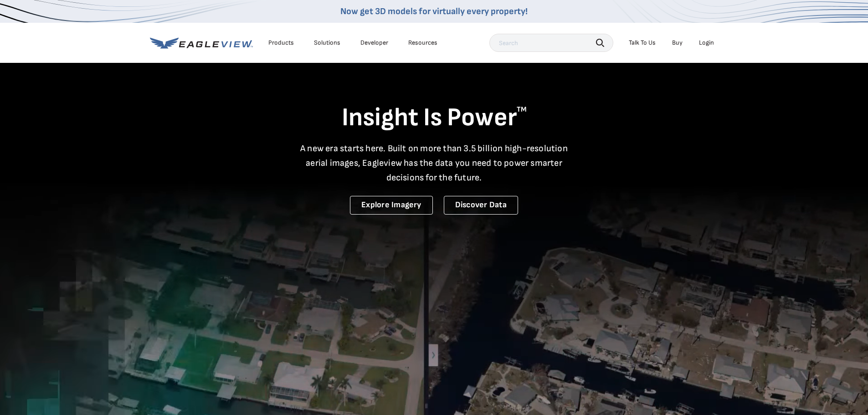 This screenshot has height=415, width=868. What do you see at coordinates (642, 43) in the screenshot?
I see `div: Talk To Us` at bounding box center [642, 43].